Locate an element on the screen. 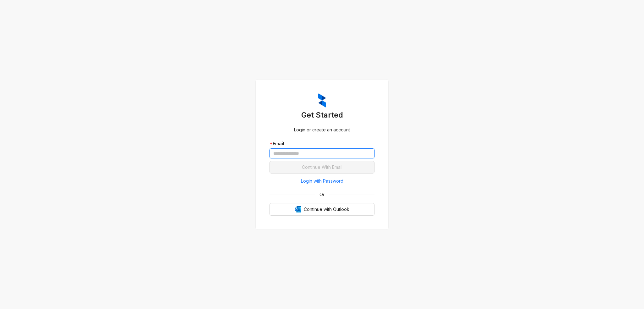 The height and width of the screenshot is (309, 644). span: Login with Password is located at coordinates (322, 181).